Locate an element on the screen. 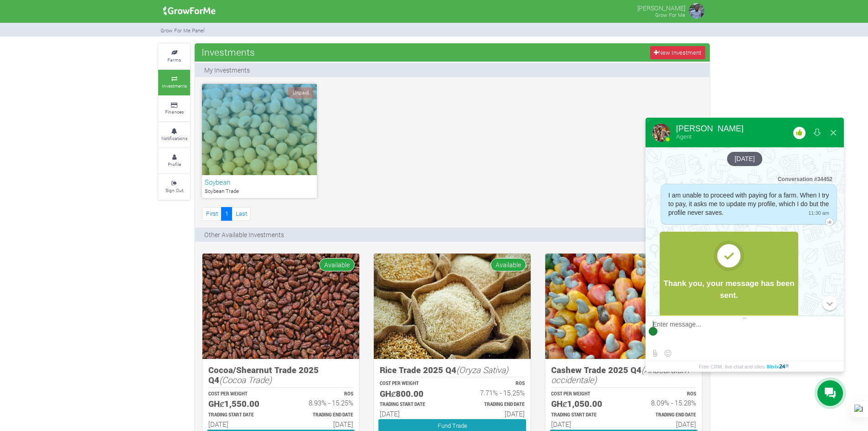 The image size is (868, 431). a: 1 is located at coordinates (227, 214).